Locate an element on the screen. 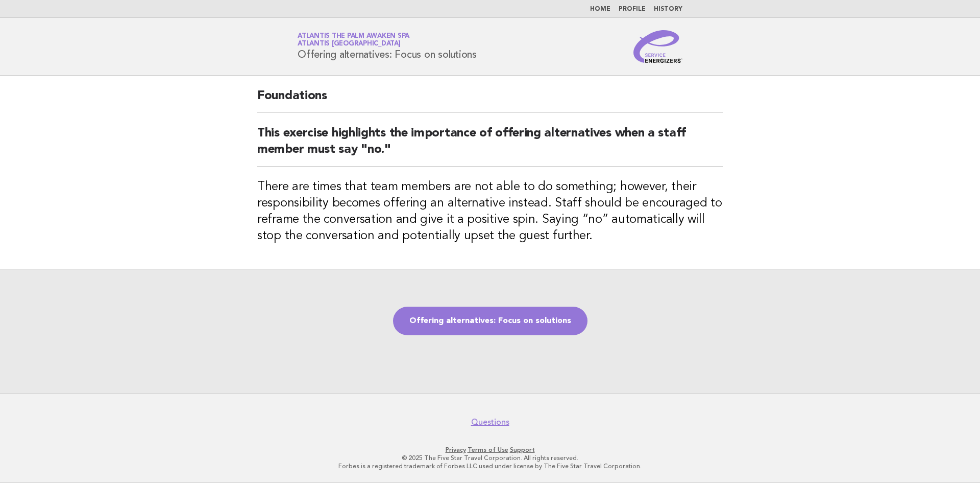 This screenshot has height=483, width=980. h3: There are times that team members are not able to do something; however, their responsibility bec... is located at coordinates (490, 211).